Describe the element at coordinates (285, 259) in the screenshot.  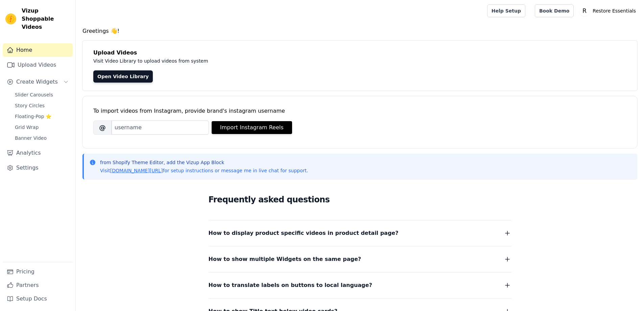
I see `span: How to show multiple Widgets on the same page?` at that location.